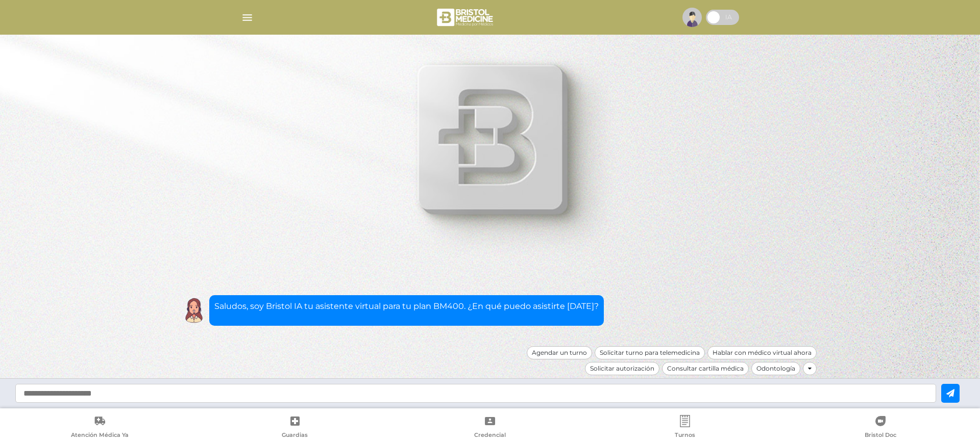 The height and width of the screenshot is (443, 980). I want to click on img: Cober IA, so click(194, 311).